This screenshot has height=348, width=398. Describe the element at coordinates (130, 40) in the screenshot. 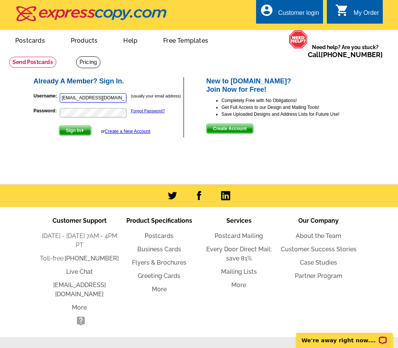

I see `a: Help` at that location.